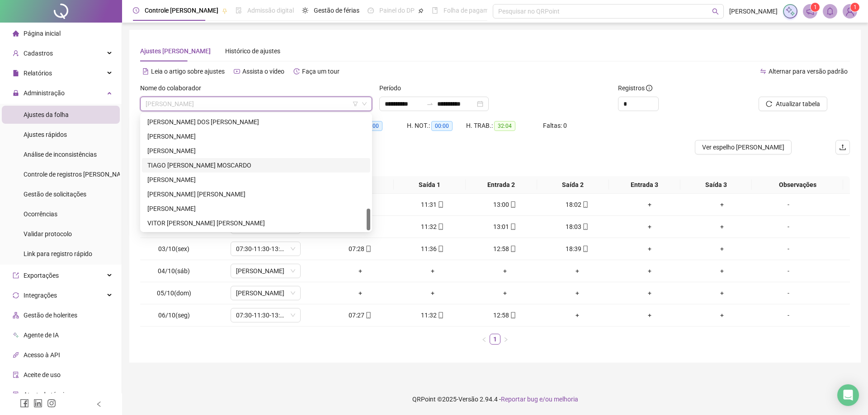 Image resolution: width=868 pixels, height=415 pixels. What do you see at coordinates (502, 185) in the screenshot?
I see `th: Entrada 2` at bounding box center [502, 185].